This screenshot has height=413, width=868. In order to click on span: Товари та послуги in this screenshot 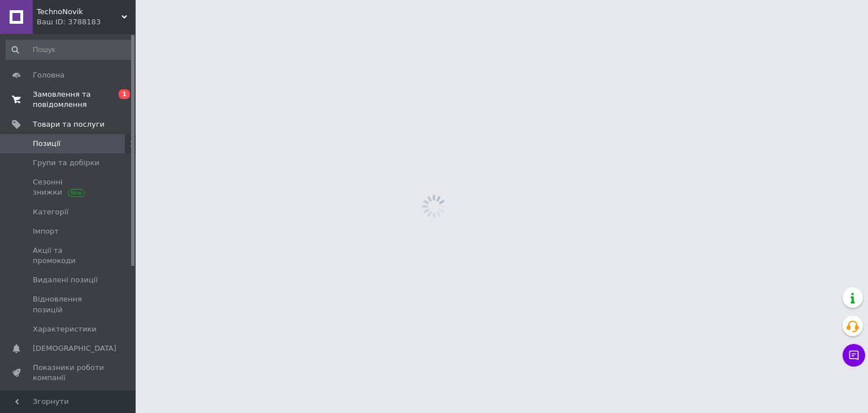, I will do `click(68, 124)`.